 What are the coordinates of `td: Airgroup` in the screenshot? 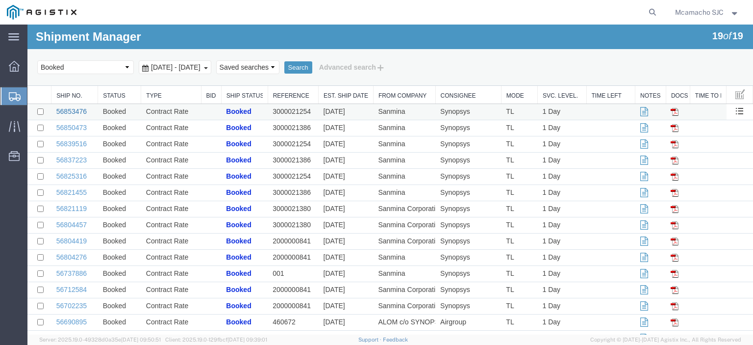 It's located at (441, 298).